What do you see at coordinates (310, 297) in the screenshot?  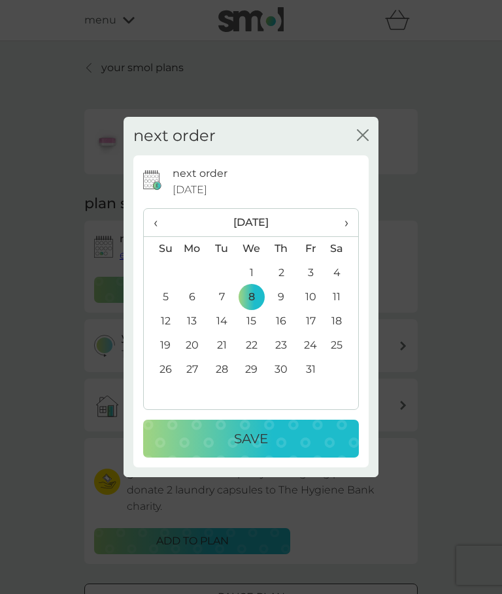 I see `td: 10` at bounding box center [310, 297].